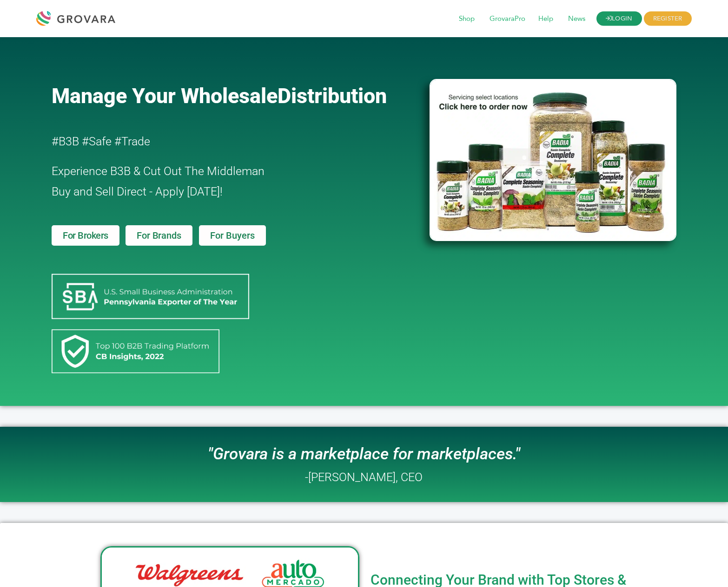  I want to click on span: Experience B3B & Cut Out The Middleman, so click(158, 171).